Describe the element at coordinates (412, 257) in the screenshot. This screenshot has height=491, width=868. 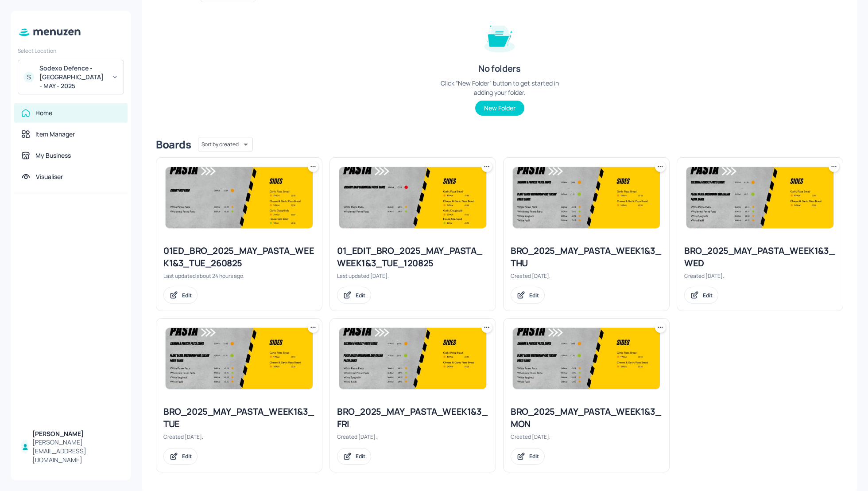
I see `div: 01_EDIT_BRO_2025_MAY_PASTA_WEEK1&3_TUE_120825` at that location.